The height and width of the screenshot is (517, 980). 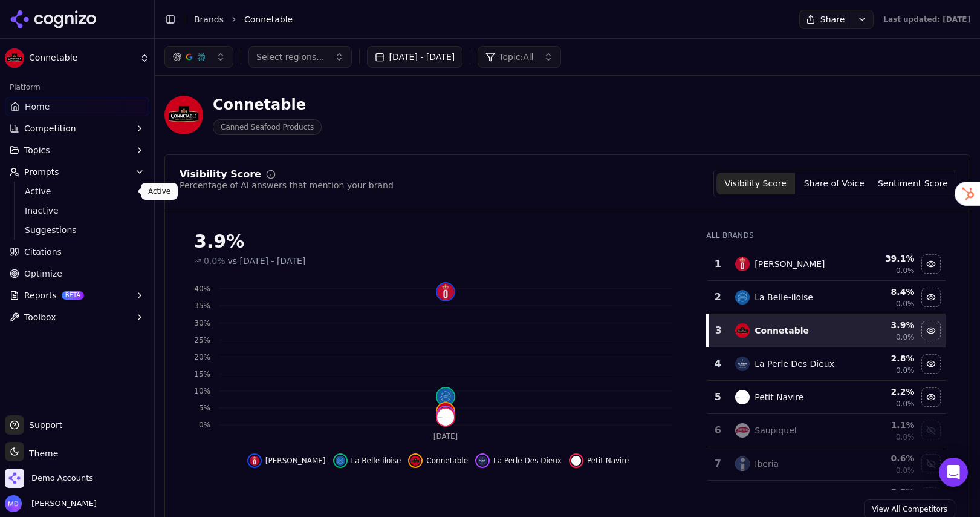 What do you see at coordinates (202, 340) in the screenshot?
I see `tspan: 25%` at bounding box center [202, 340].